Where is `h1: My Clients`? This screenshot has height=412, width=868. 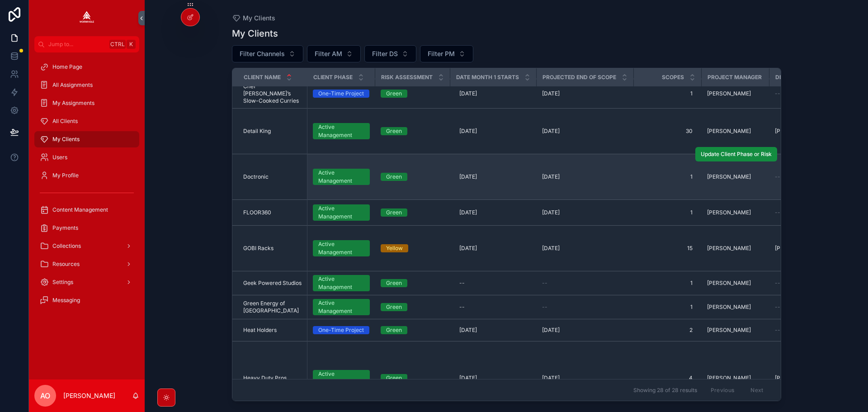
h1: My Clients is located at coordinates (255, 33).